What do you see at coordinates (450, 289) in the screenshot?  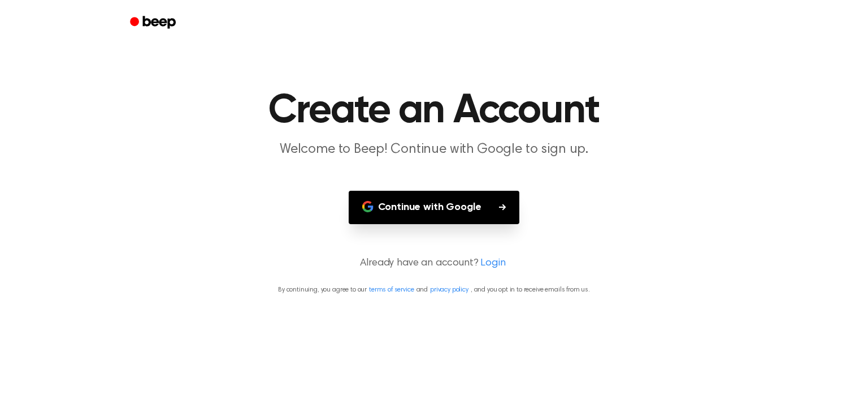 I see `a: privacy policy` at bounding box center [450, 289].